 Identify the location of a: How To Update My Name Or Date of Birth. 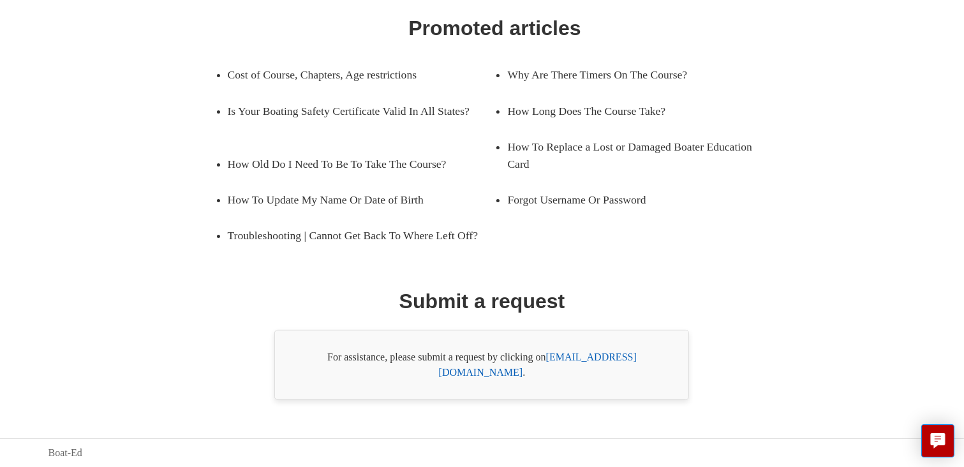
(352, 200).